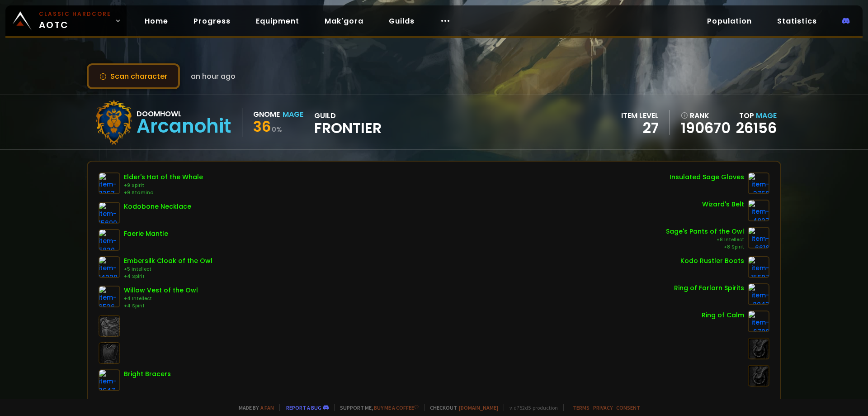 The height and width of the screenshot is (416, 868). What do you see at coordinates (184, 126) in the screenshot?
I see `div: Arcanohit` at bounding box center [184, 126].